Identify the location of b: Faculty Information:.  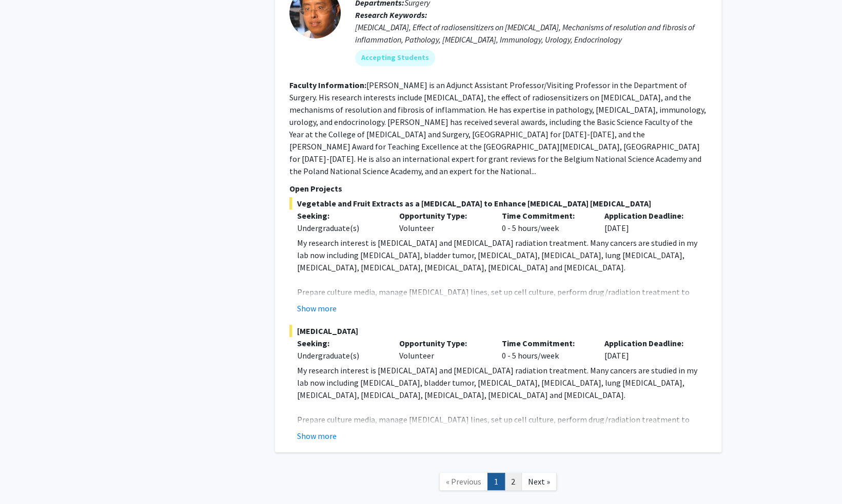
(328, 85).